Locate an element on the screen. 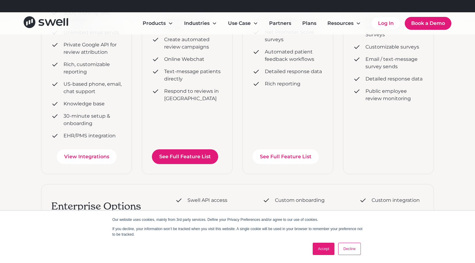 The height and width of the screenshot is (263, 475). div: Text-message patients directly is located at coordinates (193, 75).